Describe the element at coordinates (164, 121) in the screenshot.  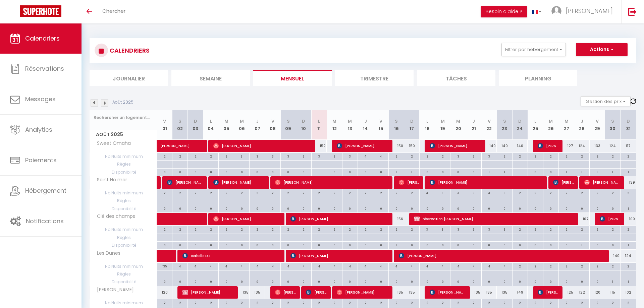
I see `abbr: V` at that location.